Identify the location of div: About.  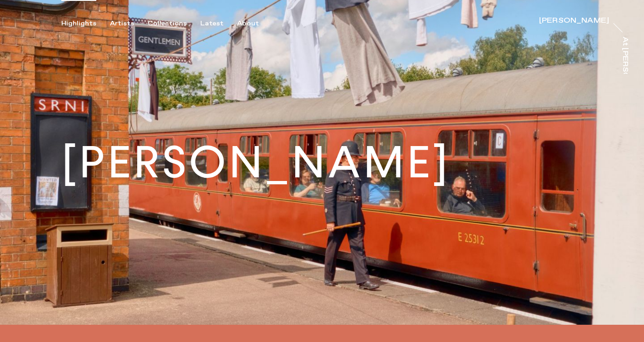
(248, 24).